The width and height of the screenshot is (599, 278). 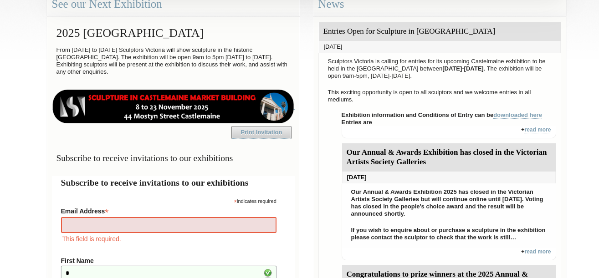 What do you see at coordinates (440, 69) in the screenshot?
I see `p: Sculptors Victoria is calling for entries for its upcoming Castelmaine exhibition to be held in t...` at bounding box center [440, 69].